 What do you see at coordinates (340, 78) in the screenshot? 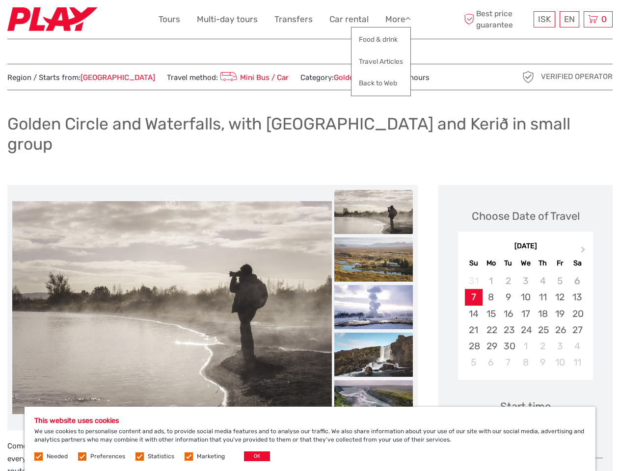
I see `span: Category:` at bounding box center [340, 78].